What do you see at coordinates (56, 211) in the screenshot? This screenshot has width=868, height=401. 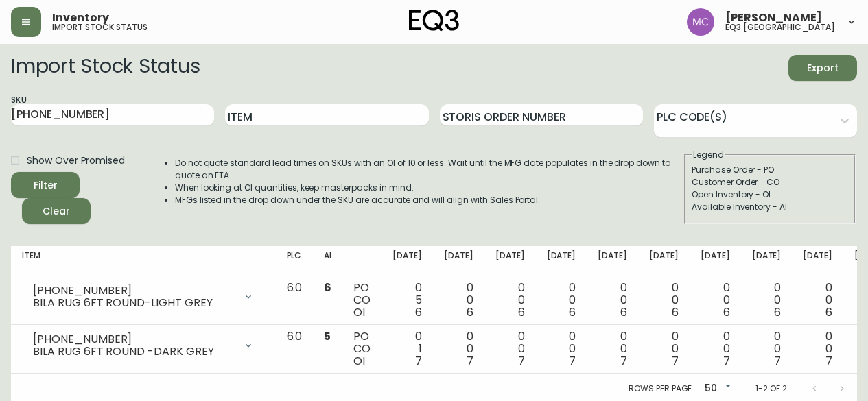 I see `button: Clear` at bounding box center [56, 211].